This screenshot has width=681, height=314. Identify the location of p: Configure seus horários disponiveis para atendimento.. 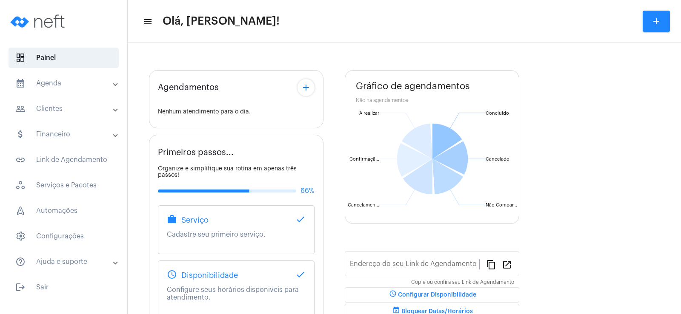
(236, 294).